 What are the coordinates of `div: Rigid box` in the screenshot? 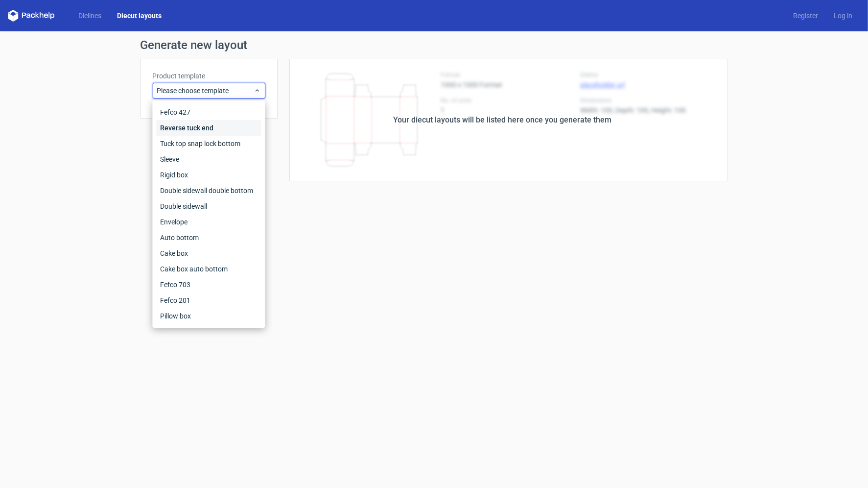 It's located at (208, 175).